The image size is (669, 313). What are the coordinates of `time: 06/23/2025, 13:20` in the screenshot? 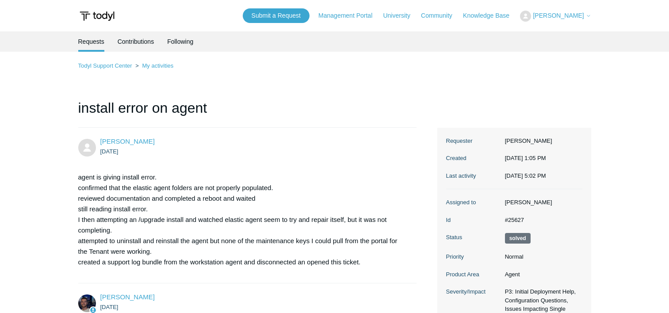 It's located at (109, 307).